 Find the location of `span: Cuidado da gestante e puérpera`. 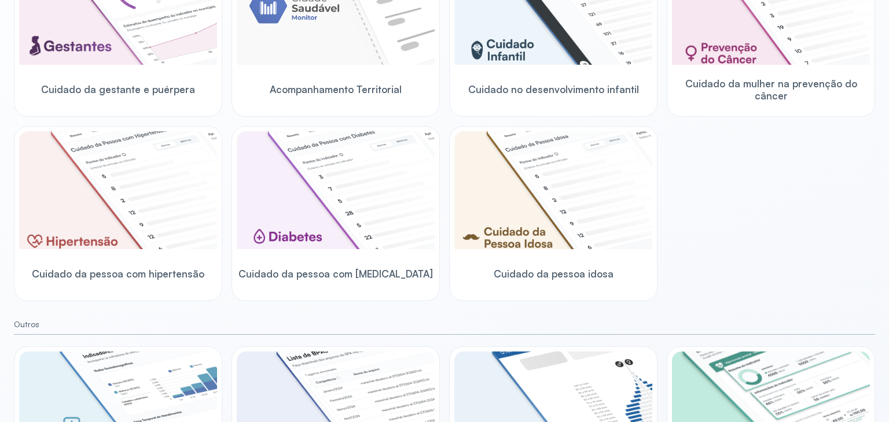

span: Cuidado da gestante e puérpera is located at coordinates (118, 89).